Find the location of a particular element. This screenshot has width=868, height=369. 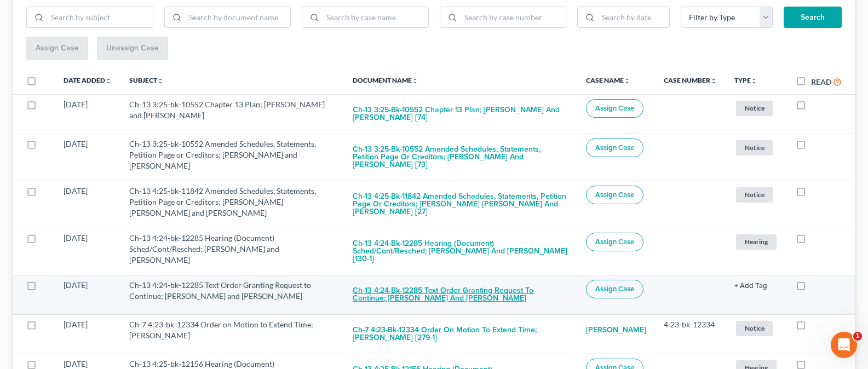

input: Search by case number is located at coordinates (513, 18).